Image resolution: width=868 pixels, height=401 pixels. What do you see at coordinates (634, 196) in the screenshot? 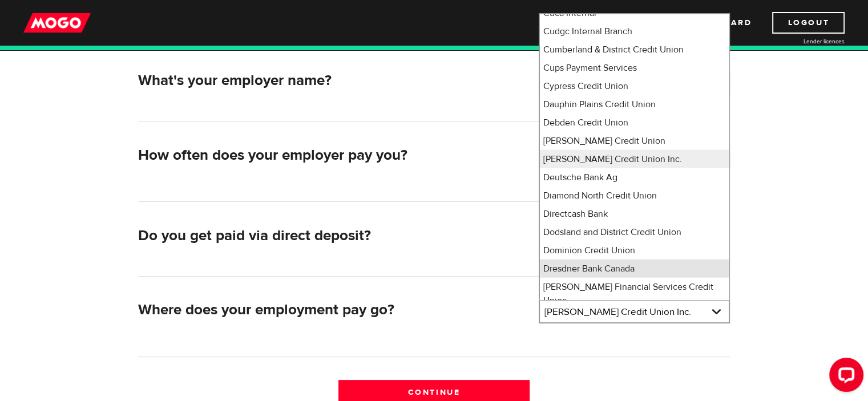
I see `li: Diamond North Credit Union` at bounding box center [634, 196].